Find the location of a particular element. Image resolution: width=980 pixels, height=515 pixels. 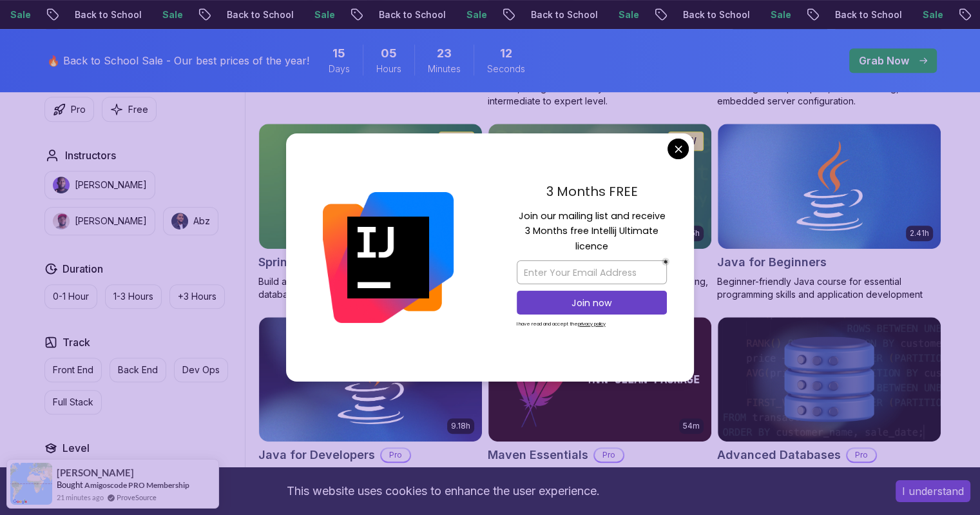

span: Days is located at coordinates (339, 69).